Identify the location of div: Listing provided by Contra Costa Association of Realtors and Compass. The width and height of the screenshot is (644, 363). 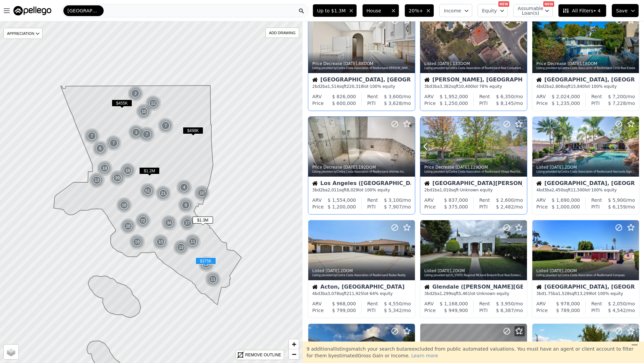
(586, 275).